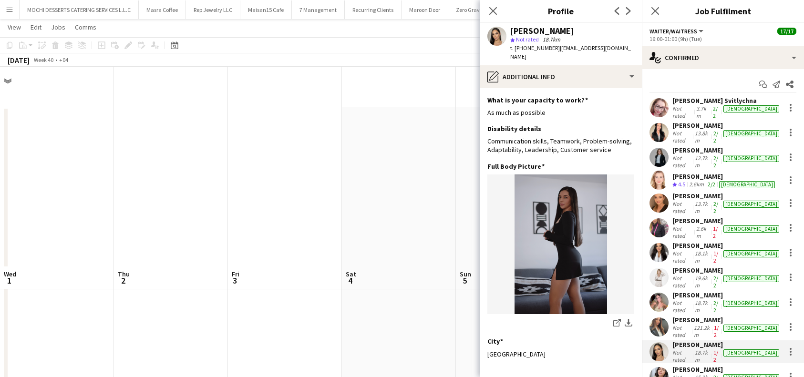 The image size is (804, 377). What do you see at coordinates (234, 280) in the screenshot?
I see `span: 3` at bounding box center [234, 280].